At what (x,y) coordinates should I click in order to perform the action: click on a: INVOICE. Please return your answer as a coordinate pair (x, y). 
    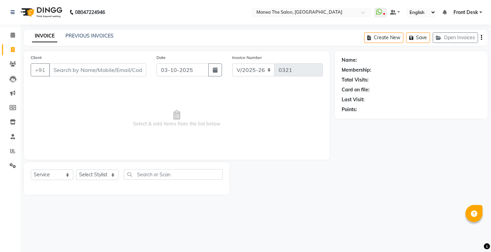
    Looking at the image, I should click on (45, 36).